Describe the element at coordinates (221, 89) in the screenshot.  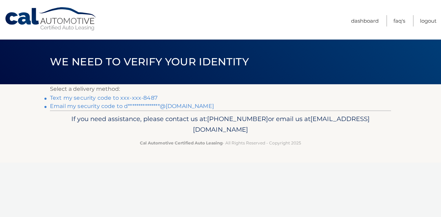
I see `p: Select a delivery method:` at that location.